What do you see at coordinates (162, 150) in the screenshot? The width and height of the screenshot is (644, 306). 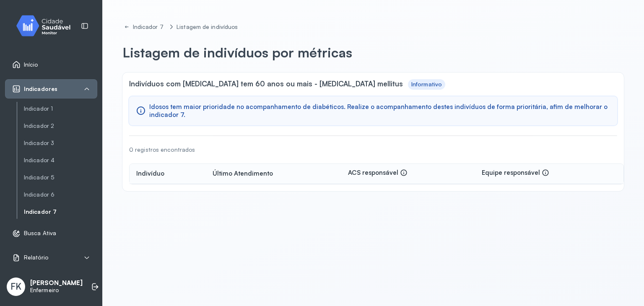 I see `div: 0 registros encontrados` at bounding box center [162, 150].